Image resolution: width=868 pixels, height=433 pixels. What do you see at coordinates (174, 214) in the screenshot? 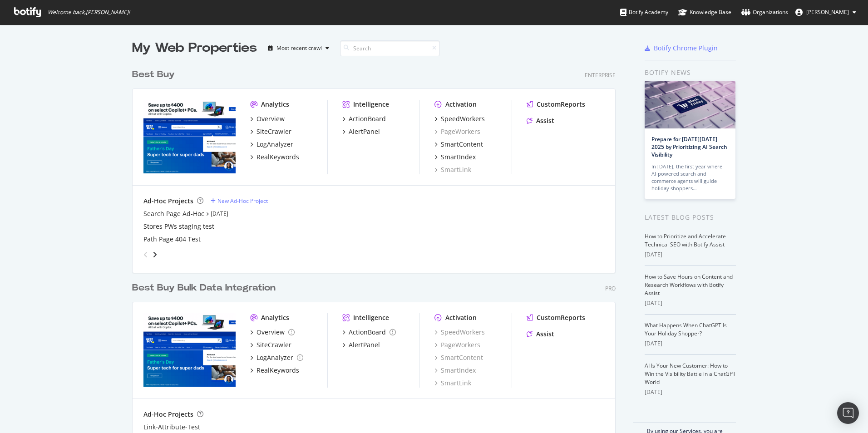
I see `div: Search Page Ad-Hoc` at bounding box center [174, 214].